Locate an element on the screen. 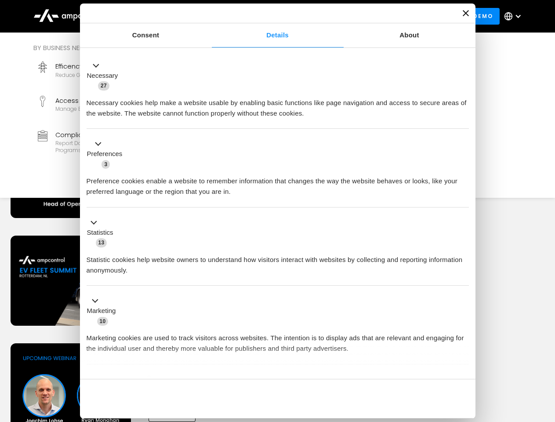  div: By business need is located at coordinates (176, 48).